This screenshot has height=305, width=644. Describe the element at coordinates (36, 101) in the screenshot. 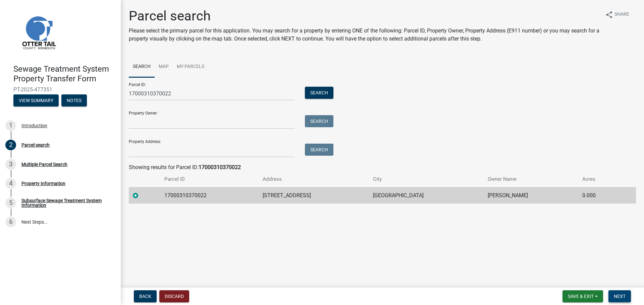

I see `button: View Summary` at that location.